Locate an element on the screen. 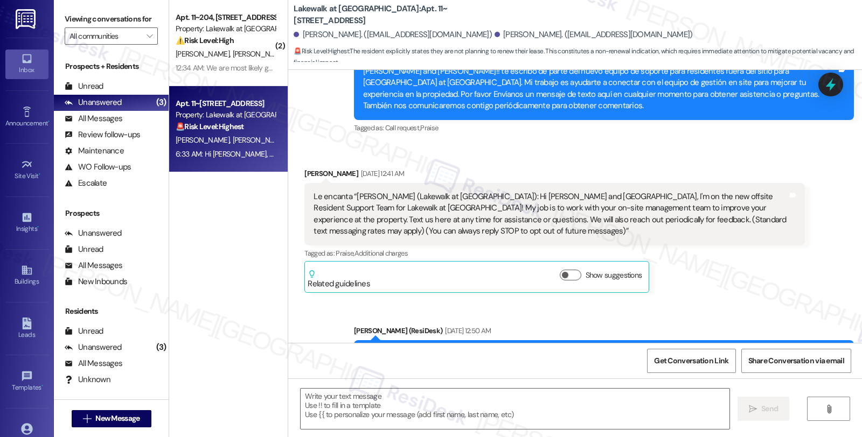 Image resolution: width=862 pixels, height=437 pixels. div: Review follow-ups is located at coordinates (102, 135).